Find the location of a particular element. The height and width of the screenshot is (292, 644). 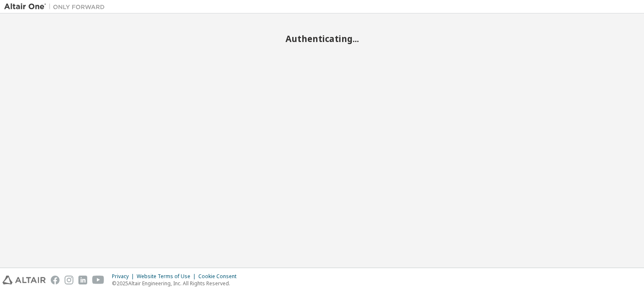

img: altair_logo.svg is located at coordinates (24, 279).